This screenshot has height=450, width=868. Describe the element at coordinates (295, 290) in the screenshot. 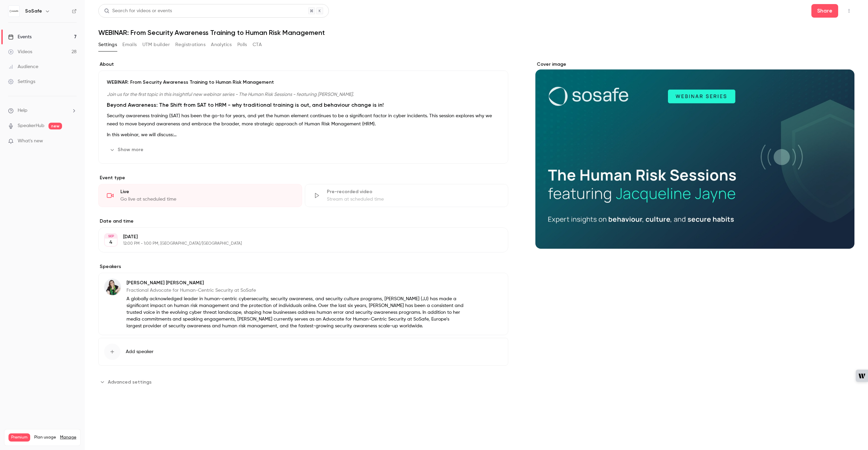

I see `p: Fractional Advocate for Human-Centric Security at SoSafe` at that location.